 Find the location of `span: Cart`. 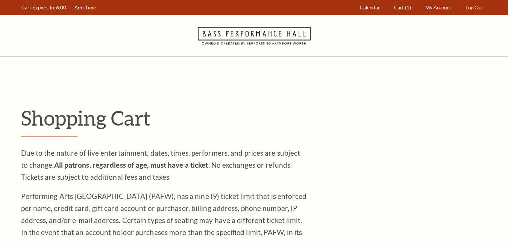

span: Cart is located at coordinates (399, 8).